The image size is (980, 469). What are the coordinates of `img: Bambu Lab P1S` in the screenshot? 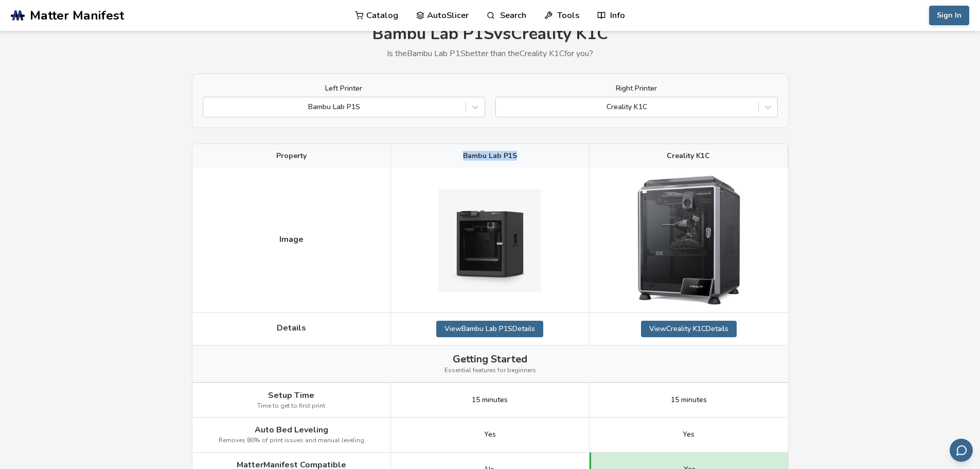 It's located at (490, 240).